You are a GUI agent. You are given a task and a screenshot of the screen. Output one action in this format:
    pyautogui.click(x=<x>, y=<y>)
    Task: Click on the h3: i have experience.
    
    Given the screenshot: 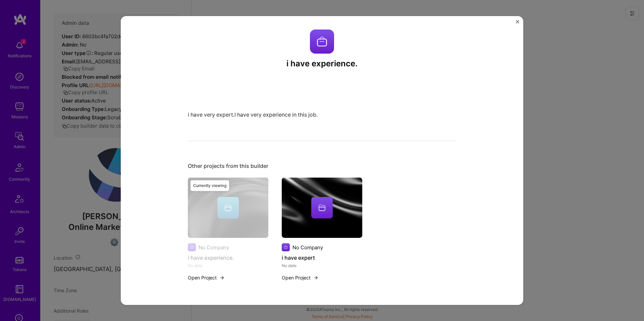 What is the action you would take?
    pyautogui.click(x=322, y=64)
    